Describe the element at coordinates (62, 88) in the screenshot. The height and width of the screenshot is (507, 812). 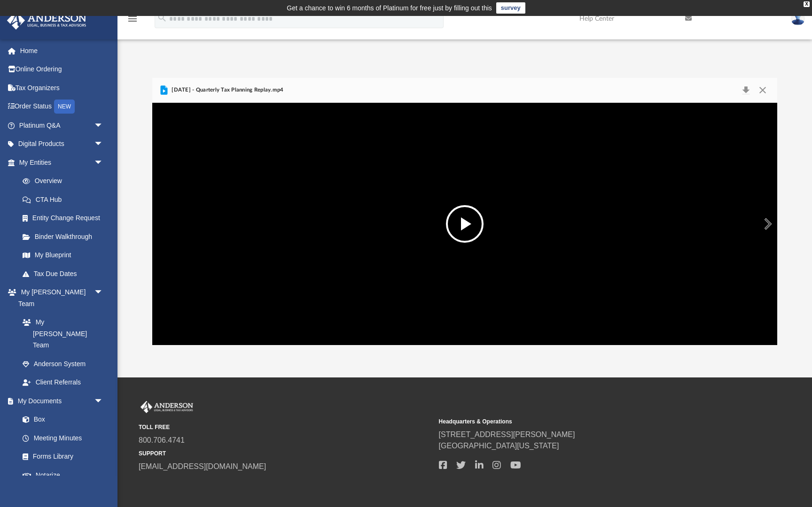
I see `a: Tax Organizers` at that location.